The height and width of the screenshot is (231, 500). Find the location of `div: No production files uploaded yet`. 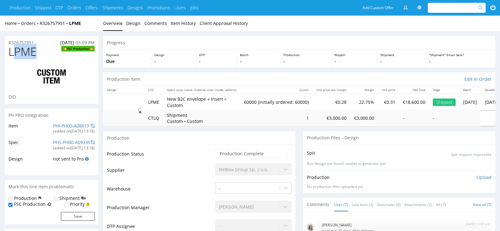

div: No production files uploaded yet is located at coordinates (399, 187).